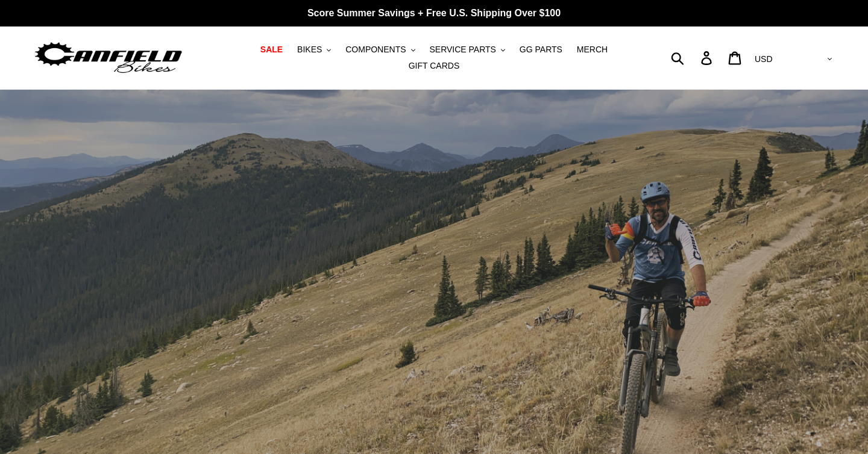 This screenshot has width=868, height=454. What do you see at coordinates (309, 50) in the screenshot?
I see `span: BIKES` at bounding box center [309, 50].